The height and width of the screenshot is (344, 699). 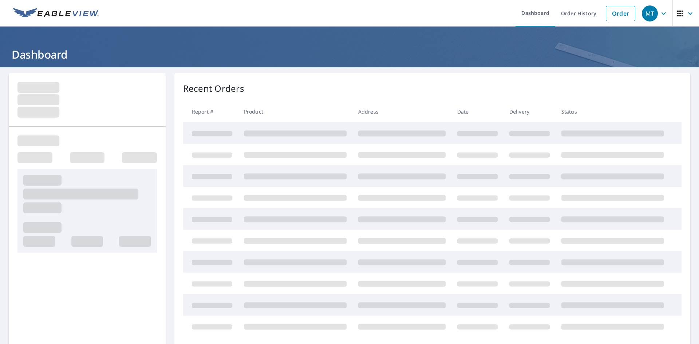 I want to click on img: EV Logo, so click(x=56, y=13).